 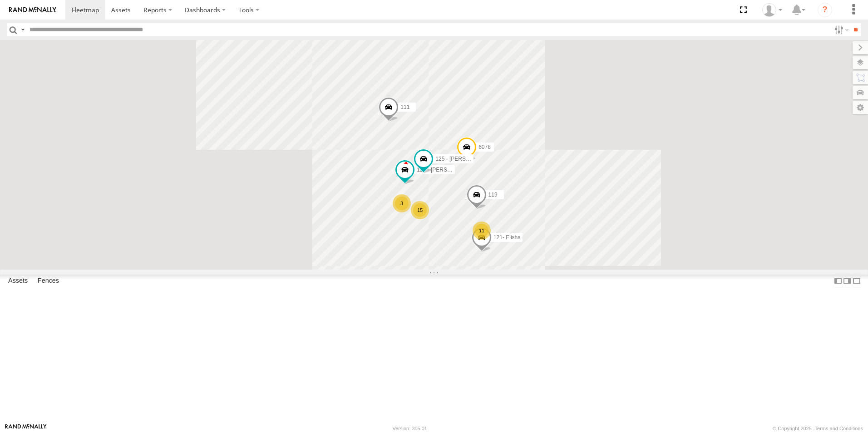 What do you see at coordinates (507, 237) in the screenshot?
I see `span: 121- Elisha` at bounding box center [507, 237].